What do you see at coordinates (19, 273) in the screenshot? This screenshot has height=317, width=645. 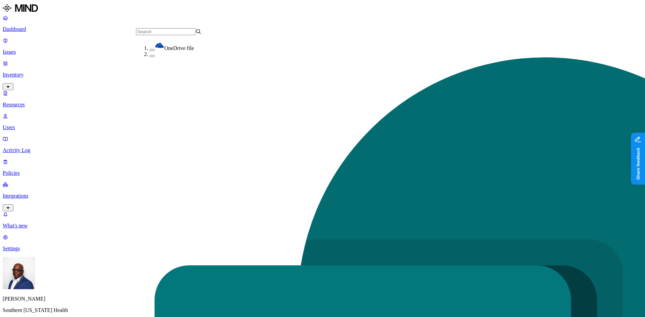 I see `img: Gregory Thomas` at bounding box center [19, 273].